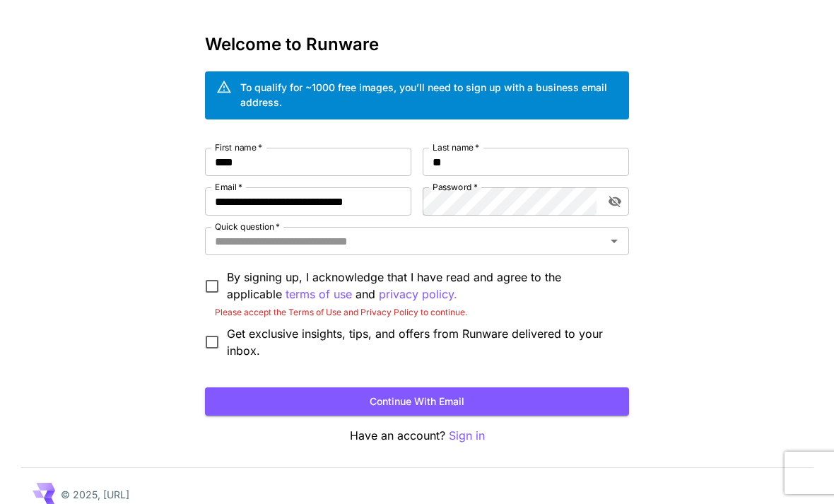 The width and height of the screenshot is (834, 504). I want to click on p: By signing up, I acknowledge that I have read and agree to the applicable and, so click(422, 285).